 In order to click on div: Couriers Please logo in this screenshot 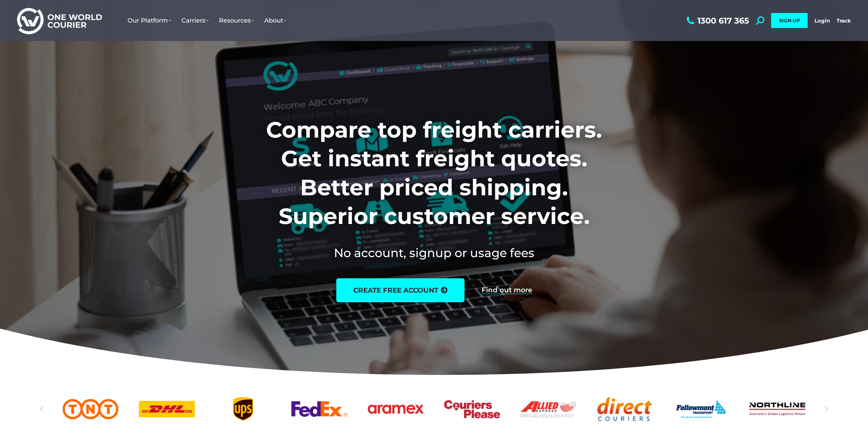, I will do `click(472, 409)`.